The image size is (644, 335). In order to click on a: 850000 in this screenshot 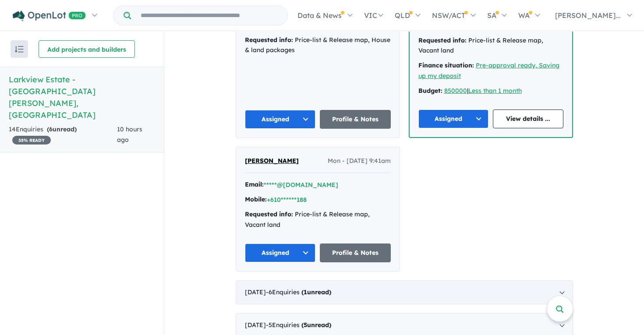, I will do `click(456, 90)`.